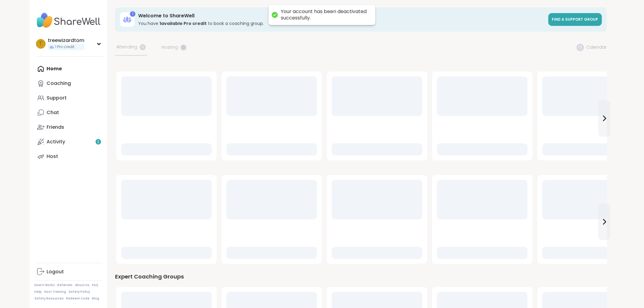  What do you see at coordinates (78, 299) in the screenshot?
I see `a: Redeem Code` at bounding box center [78, 299].